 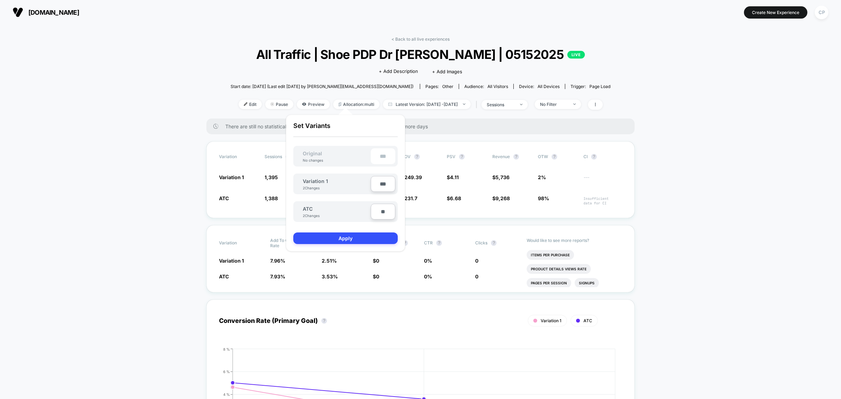 I want to click on span: 1,395, so click(x=271, y=177).